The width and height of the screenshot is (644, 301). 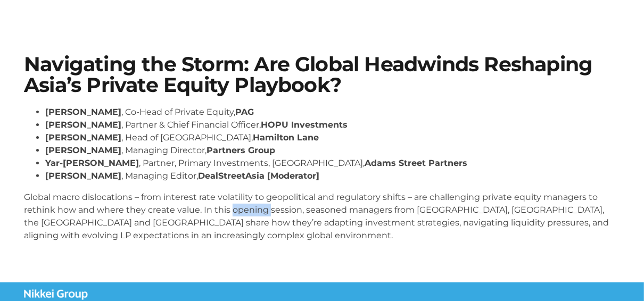 What do you see at coordinates (333, 151) in the screenshot?
I see `li: , Managing Director,` at bounding box center [333, 151].